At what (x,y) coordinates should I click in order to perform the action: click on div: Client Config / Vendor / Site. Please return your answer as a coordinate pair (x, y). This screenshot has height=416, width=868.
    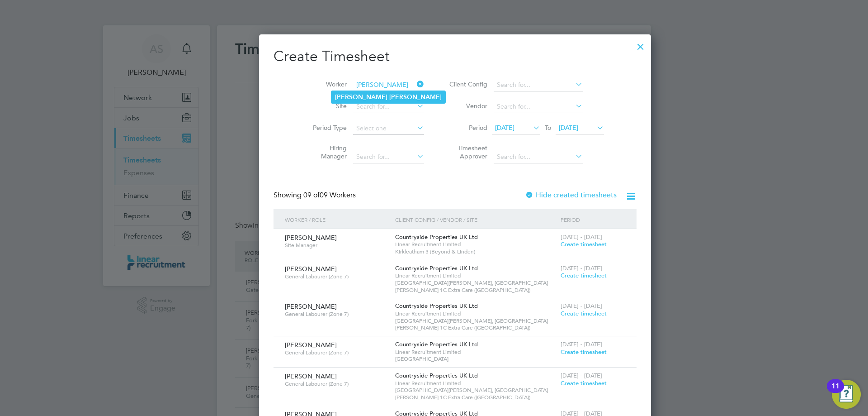
    Looking at the image, I should click on (476, 220).